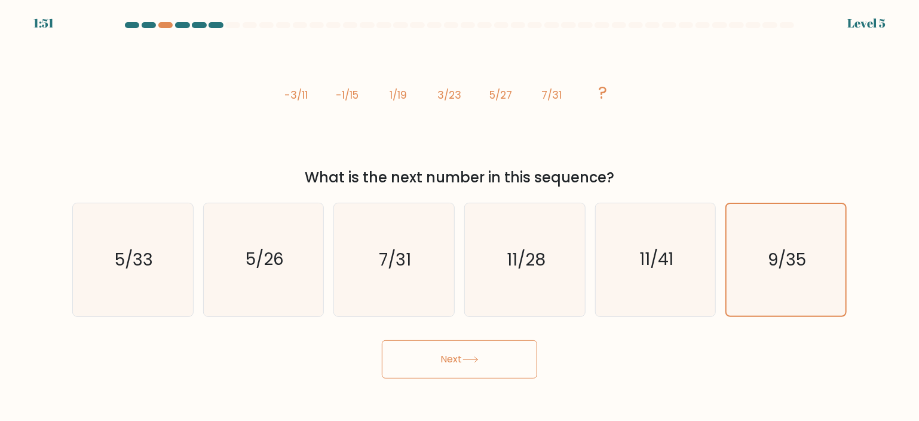  Describe the element at coordinates (44, 23) in the screenshot. I see `div: 1:51` at that location.